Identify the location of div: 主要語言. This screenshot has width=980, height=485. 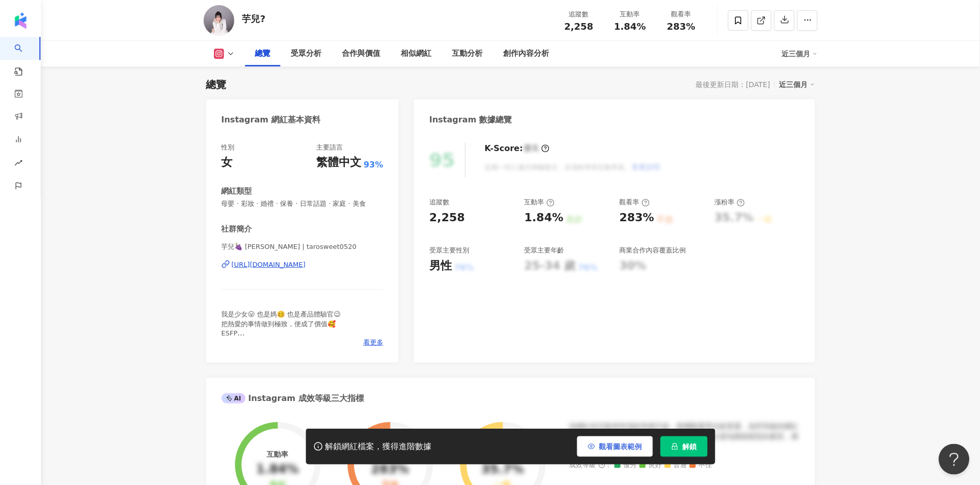
(329, 148).